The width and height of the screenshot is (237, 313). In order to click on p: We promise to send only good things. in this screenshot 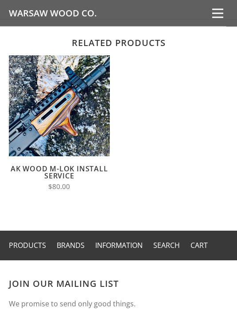, I will do `click(118, 304)`.